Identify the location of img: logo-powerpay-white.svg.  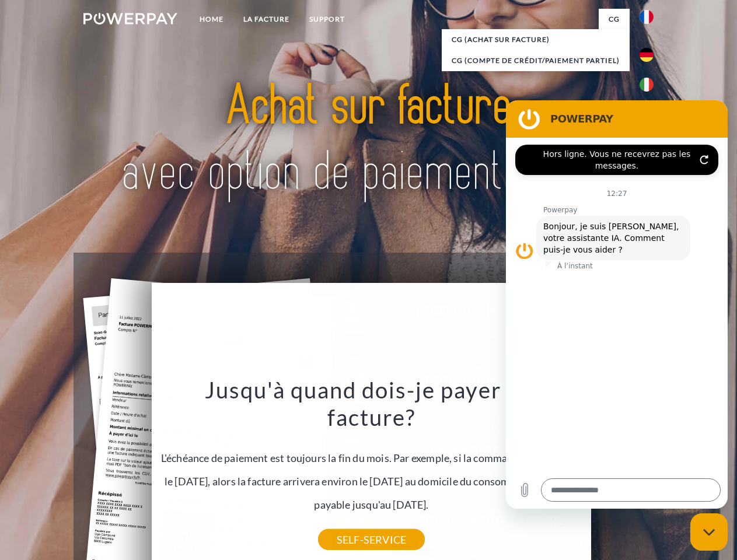
(130, 19).